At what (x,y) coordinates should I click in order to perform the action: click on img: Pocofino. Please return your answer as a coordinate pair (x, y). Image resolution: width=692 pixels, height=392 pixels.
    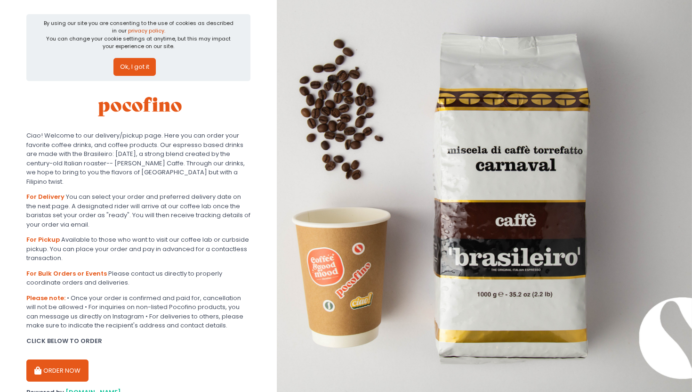
    Looking at the image, I should click on (137, 106).